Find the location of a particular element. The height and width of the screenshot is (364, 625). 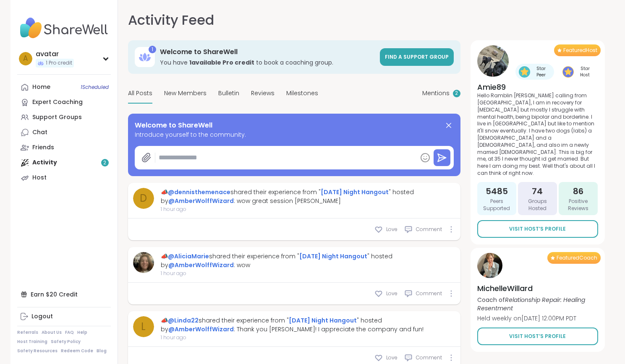

span: 1 Pro credit is located at coordinates (59, 63).